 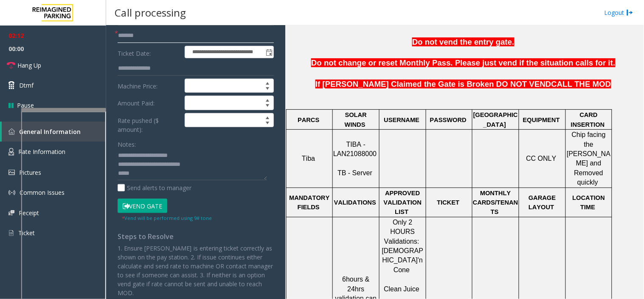 I want to click on span: Do not change or reset Monthly Pass. Please just vend if the situation calls for it., so click(x=463, y=62).